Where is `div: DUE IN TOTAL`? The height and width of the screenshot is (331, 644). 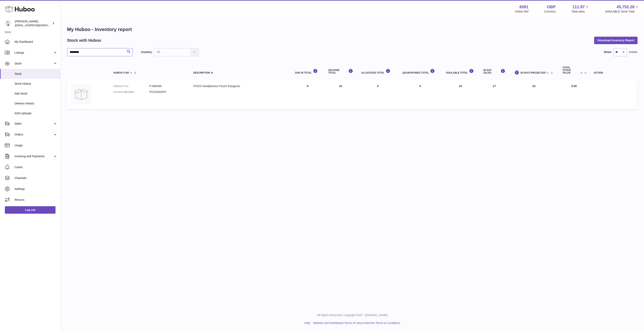
div: DUE IN TOTAL is located at coordinates (308, 72).